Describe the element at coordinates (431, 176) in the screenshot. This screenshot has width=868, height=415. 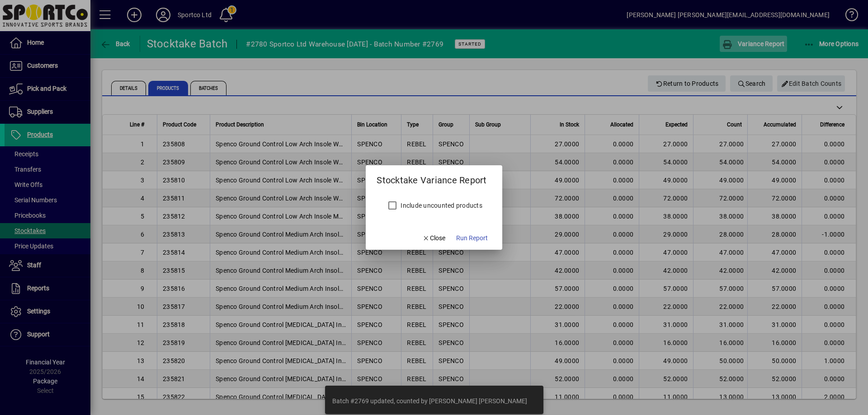
I see `h2: Stocktake Variance Report` at that location.